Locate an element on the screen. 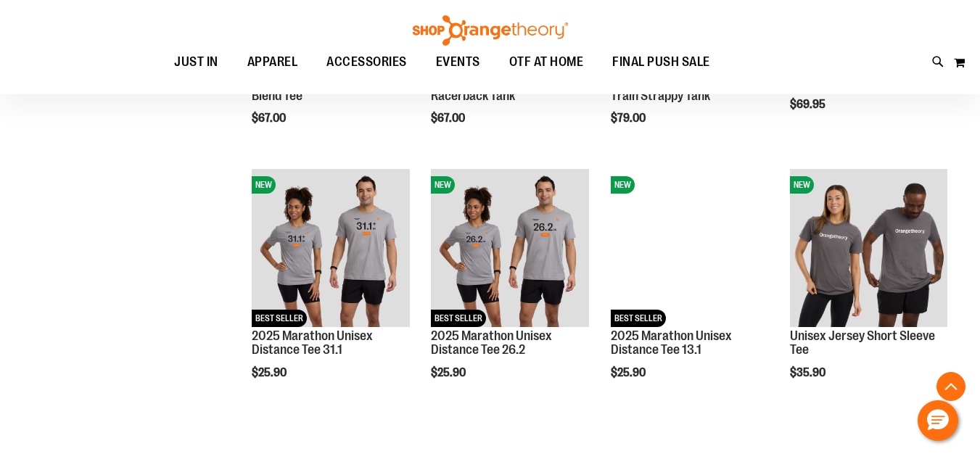 This screenshot has width=980, height=459. button: Hello, have a question? Let’s chat. is located at coordinates (938, 421).